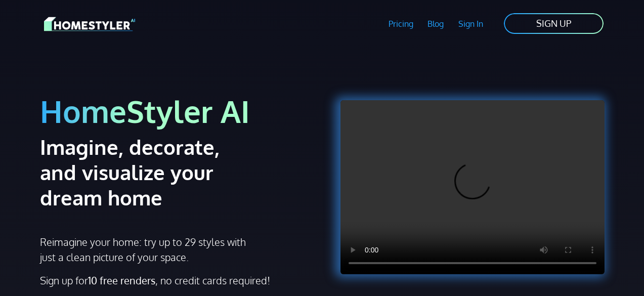 This screenshot has width=644, height=296. What do you see at coordinates (151, 172) in the screenshot?
I see `h2: Imagine, decorate, and visualize your dream home` at bounding box center [151, 172].